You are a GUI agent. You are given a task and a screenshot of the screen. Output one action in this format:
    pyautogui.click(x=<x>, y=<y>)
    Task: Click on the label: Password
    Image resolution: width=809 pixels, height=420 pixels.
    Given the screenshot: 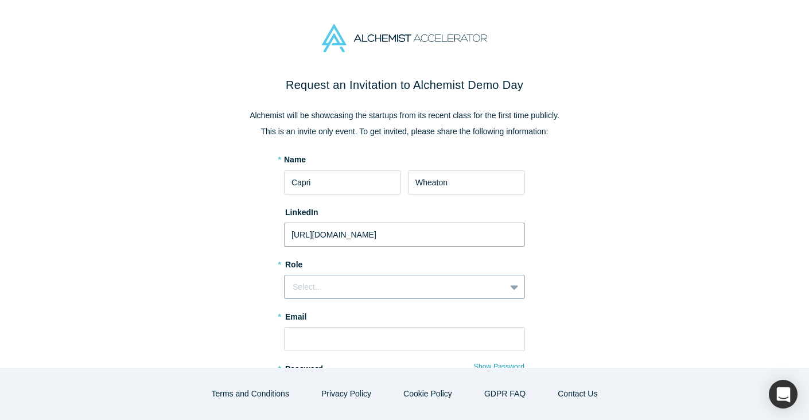 What is the action you would take?
    pyautogui.click(x=404, y=367)
    